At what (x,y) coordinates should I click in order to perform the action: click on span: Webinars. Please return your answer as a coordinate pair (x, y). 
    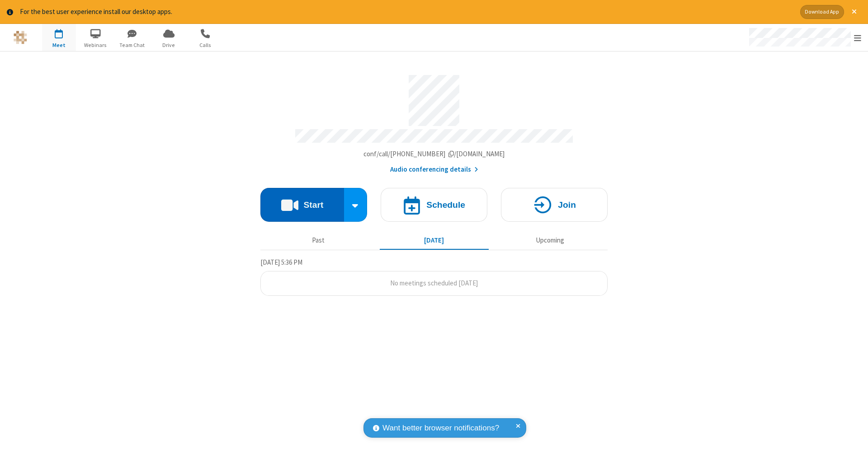
    Looking at the image, I should click on (95, 45).